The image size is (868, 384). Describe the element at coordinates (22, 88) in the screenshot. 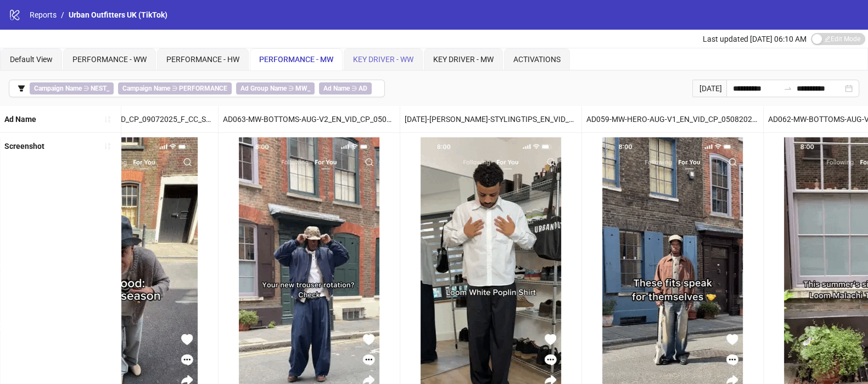

I see `span: filter` at that location.